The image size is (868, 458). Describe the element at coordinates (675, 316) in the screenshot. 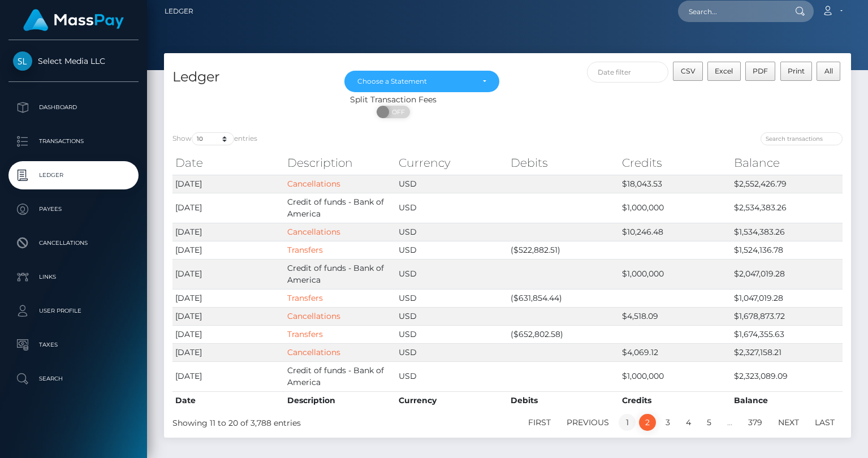

I see `td: $4,518.09` at that location.